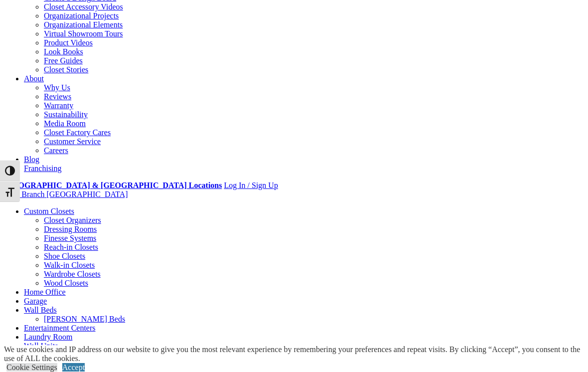 Image resolution: width=588 pixels, height=372 pixels. Describe the element at coordinates (45, 291) in the screenshot. I see `a: Home Office` at that location.